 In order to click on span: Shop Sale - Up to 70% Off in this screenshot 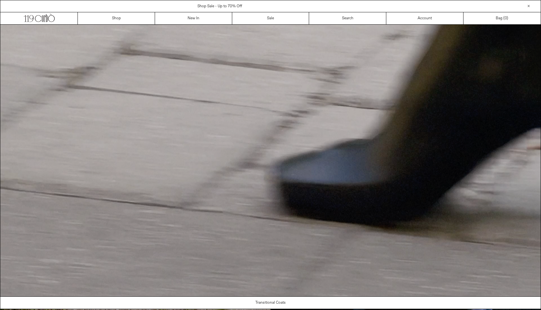, I will do `click(220, 6)`.